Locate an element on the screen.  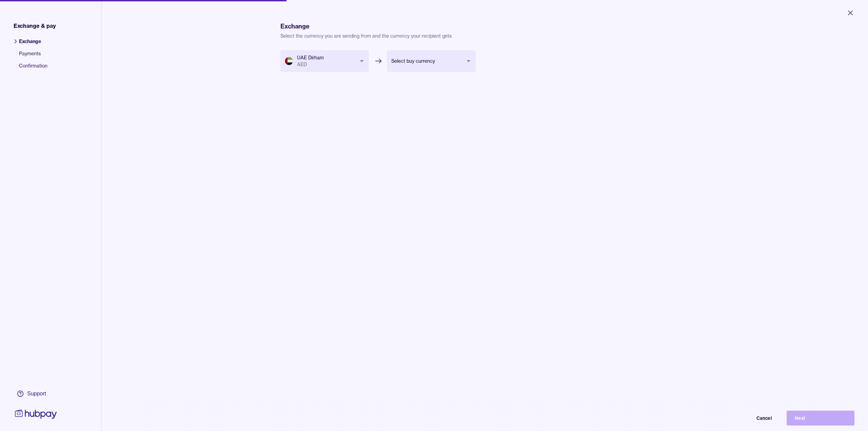
button: Close is located at coordinates (850, 13).